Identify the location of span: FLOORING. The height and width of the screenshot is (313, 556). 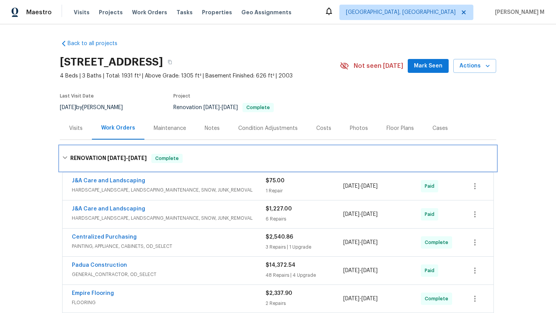
(169, 303).